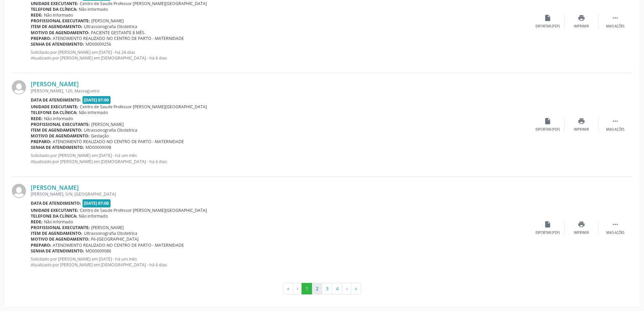 The width and height of the screenshot is (644, 311). What do you see at coordinates (100, 136) in the screenshot?
I see `span: Gestação` at bounding box center [100, 136].